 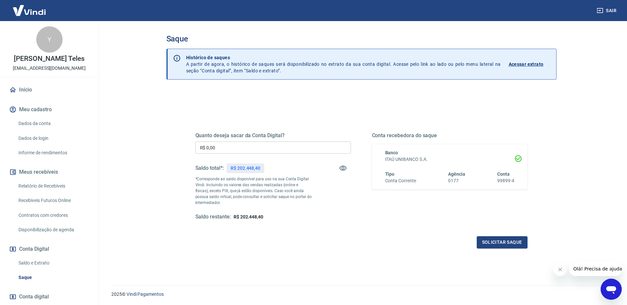 I want to click on a: Relatório de Recebíveis, so click(x=53, y=186).